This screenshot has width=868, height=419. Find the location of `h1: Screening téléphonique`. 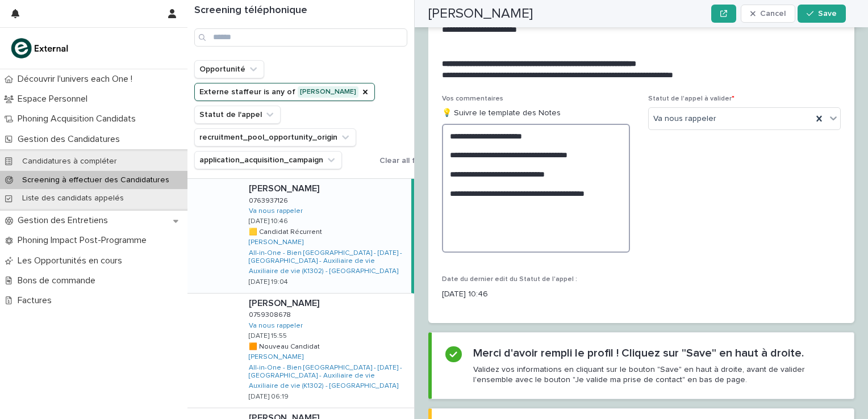

h1: Screening téléphonique is located at coordinates (301, 10).